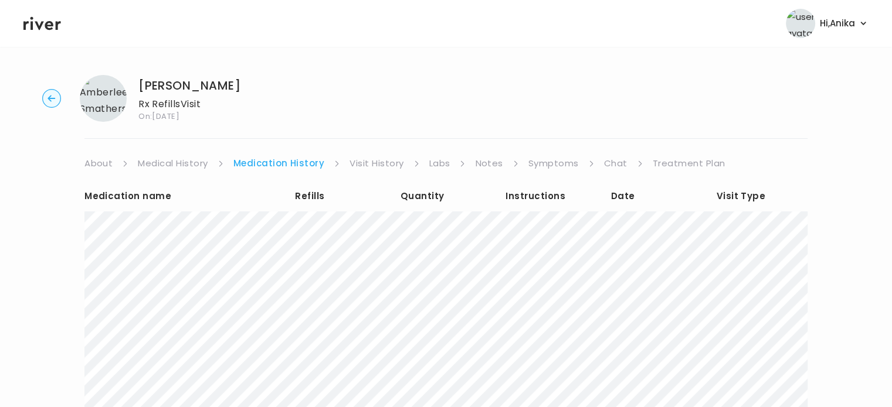  What do you see at coordinates (189, 104) in the screenshot?
I see `p: Rx Refills Visit` at bounding box center [189, 104].